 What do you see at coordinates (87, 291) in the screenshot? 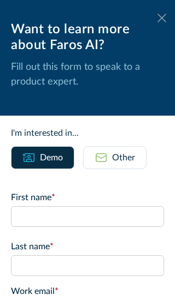
I see `label: Work email` at bounding box center [87, 291].